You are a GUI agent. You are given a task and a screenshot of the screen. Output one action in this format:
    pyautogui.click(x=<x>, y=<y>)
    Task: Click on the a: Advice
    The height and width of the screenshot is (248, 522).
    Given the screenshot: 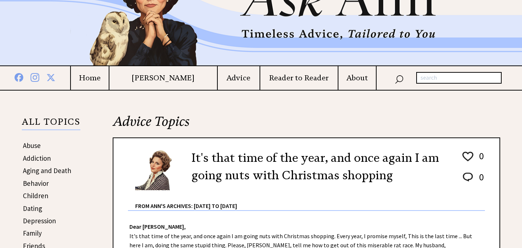 What is the action you would take?
    pyautogui.click(x=238, y=78)
    